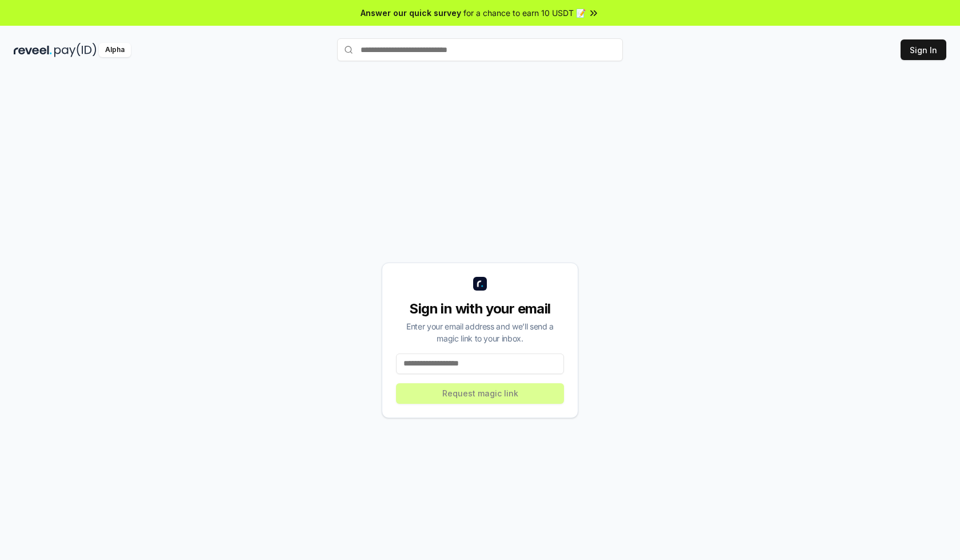 This screenshot has width=960, height=560. What do you see at coordinates (75, 49) in the screenshot?
I see `img: pay_id` at bounding box center [75, 49].